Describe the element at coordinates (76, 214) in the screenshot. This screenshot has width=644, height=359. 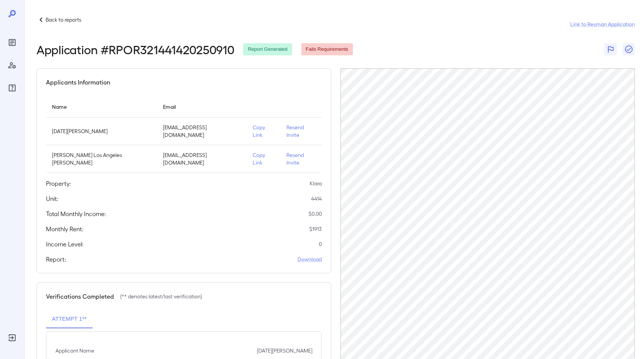
I see `h5: Total Monthly Income:` at that location.